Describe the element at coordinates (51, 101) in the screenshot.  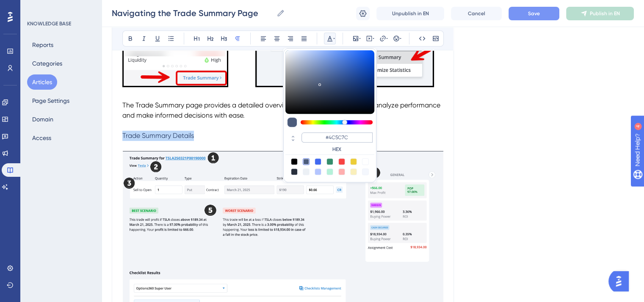
I see `button: Page Settings` at that location.